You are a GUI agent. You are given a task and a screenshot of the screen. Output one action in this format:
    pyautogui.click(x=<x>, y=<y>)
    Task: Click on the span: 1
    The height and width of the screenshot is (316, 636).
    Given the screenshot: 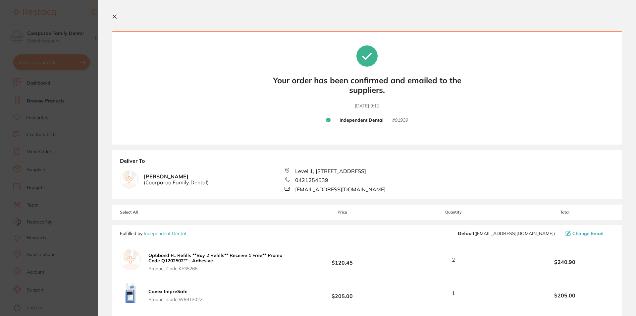 What is the action you would take?
    pyautogui.click(x=454, y=293)
    